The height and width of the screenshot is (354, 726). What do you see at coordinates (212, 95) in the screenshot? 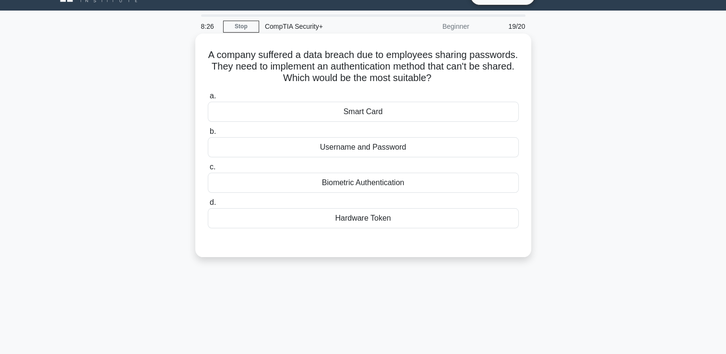
I see `span: a.` at bounding box center [212, 95].